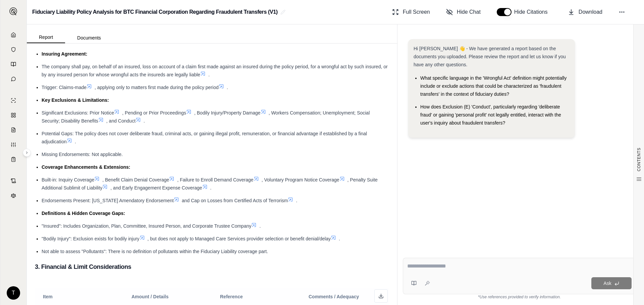 The image size is (644, 305). I want to click on button: Report, so click(46, 37).